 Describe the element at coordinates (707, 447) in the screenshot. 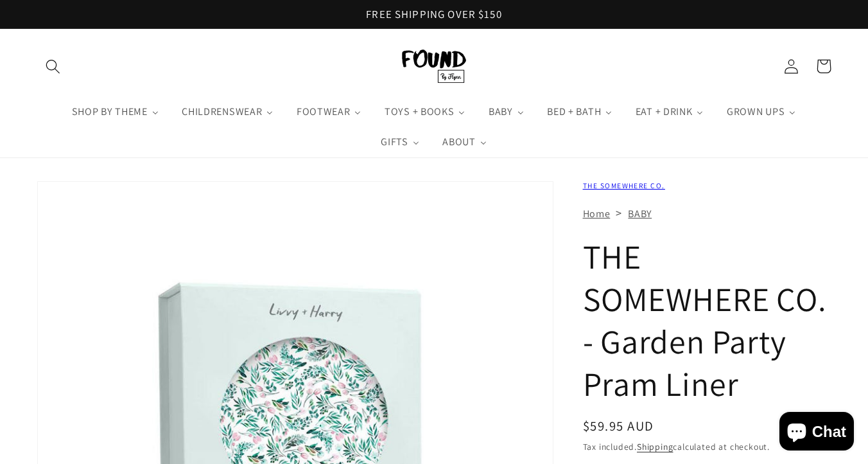

I see `div: Tax included. calculated at checkout.` at that location.